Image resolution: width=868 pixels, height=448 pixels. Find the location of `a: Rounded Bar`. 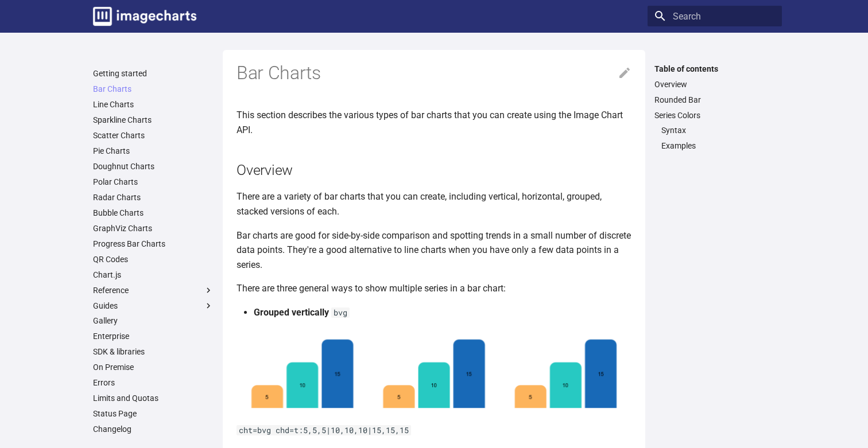

a: Rounded Bar is located at coordinates (715, 100).